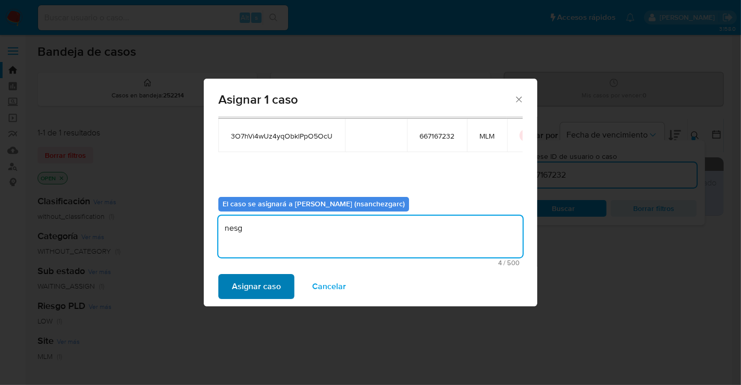 The image size is (741, 385). Describe the element at coordinates (256, 287) in the screenshot. I see `span: Asignar caso` at that location.